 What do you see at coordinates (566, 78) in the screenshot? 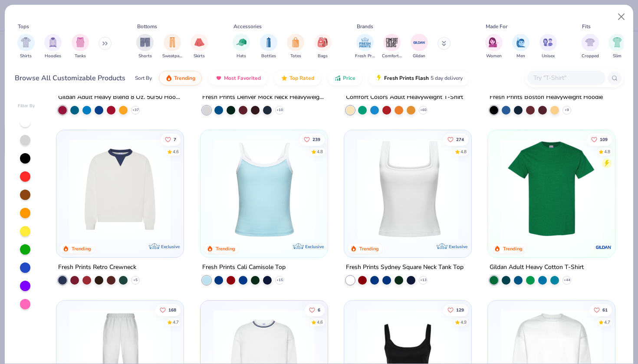
I see `input: Try "T-Shirt"` at bounding box center [566, 78].